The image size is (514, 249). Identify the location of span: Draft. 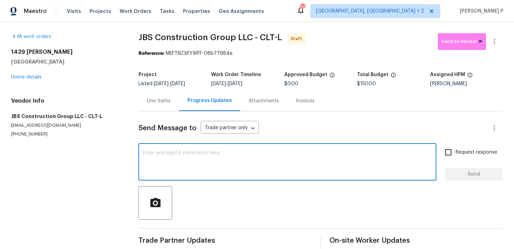
(298, 39).